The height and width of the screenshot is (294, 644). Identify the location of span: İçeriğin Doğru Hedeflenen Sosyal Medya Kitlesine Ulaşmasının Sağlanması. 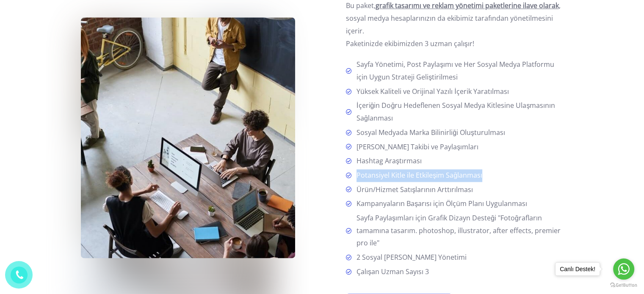
(458, 112).